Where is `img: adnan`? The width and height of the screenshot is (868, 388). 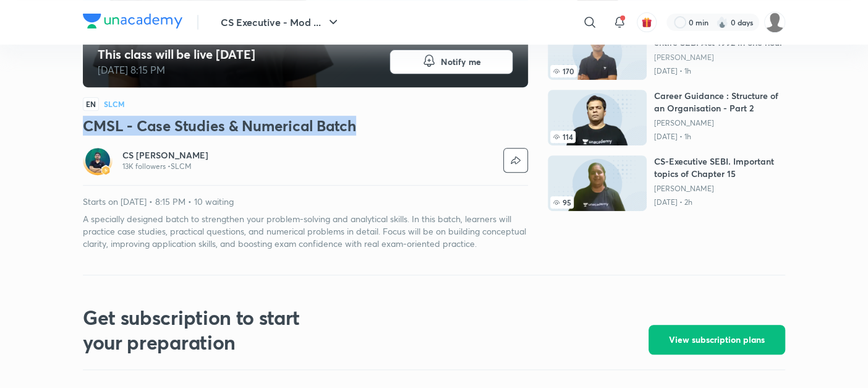
img: adnan is located at coordinates (775, 22).